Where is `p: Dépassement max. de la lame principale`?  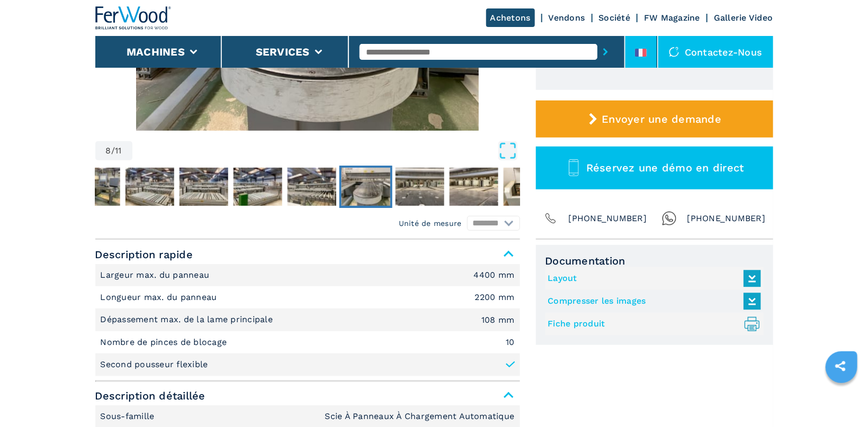 p: Dépassement max. de la lame principale is located at coordinates (188, 319).